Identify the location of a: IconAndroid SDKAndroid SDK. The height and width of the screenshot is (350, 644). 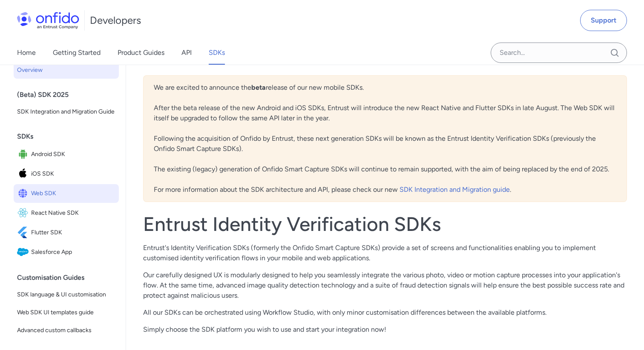
(66, 154).